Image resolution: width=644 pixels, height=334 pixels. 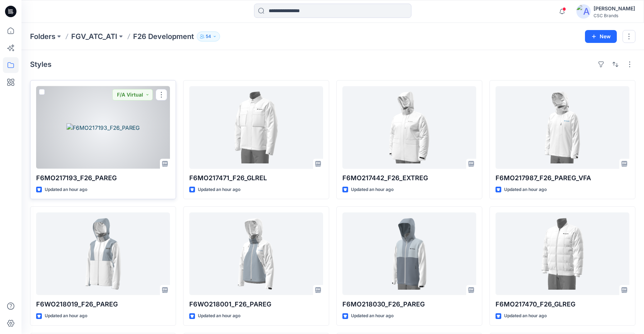 I want to click on a: F6MO217987_F26_PAREG_VFA, so click(x=563, y=127).